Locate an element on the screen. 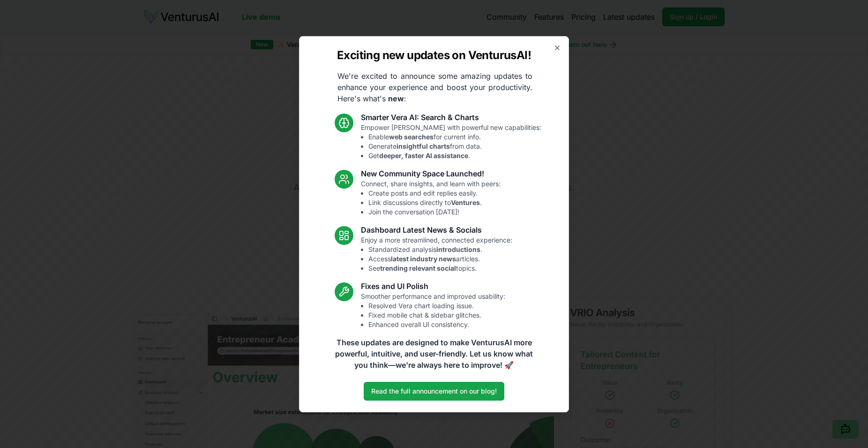  strong: introductions is located at coordinates (459, 250).